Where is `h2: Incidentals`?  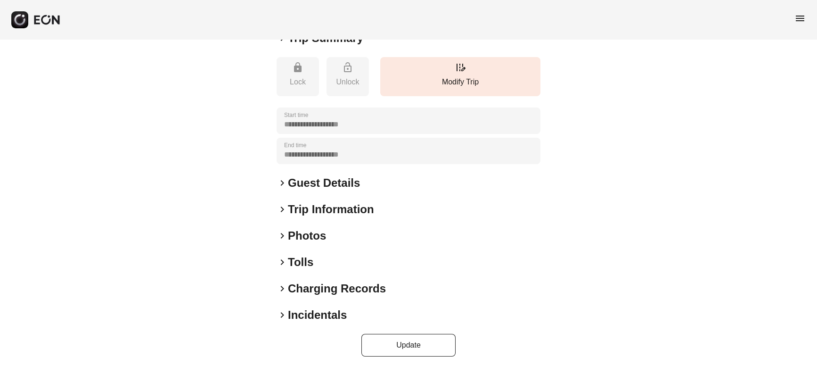 h2: Incidentals is located at coordinates (317, 315).